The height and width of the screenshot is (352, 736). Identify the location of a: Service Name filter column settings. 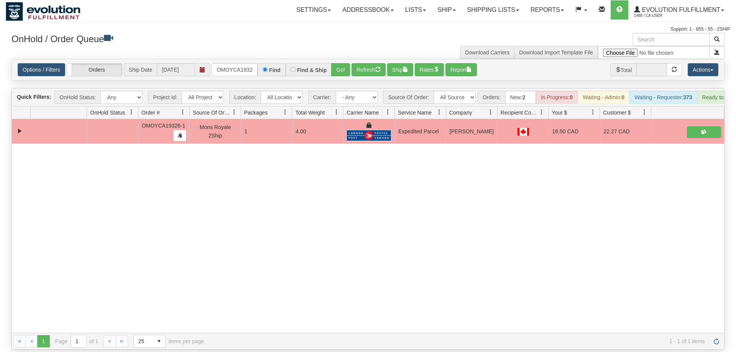
(439, 112).